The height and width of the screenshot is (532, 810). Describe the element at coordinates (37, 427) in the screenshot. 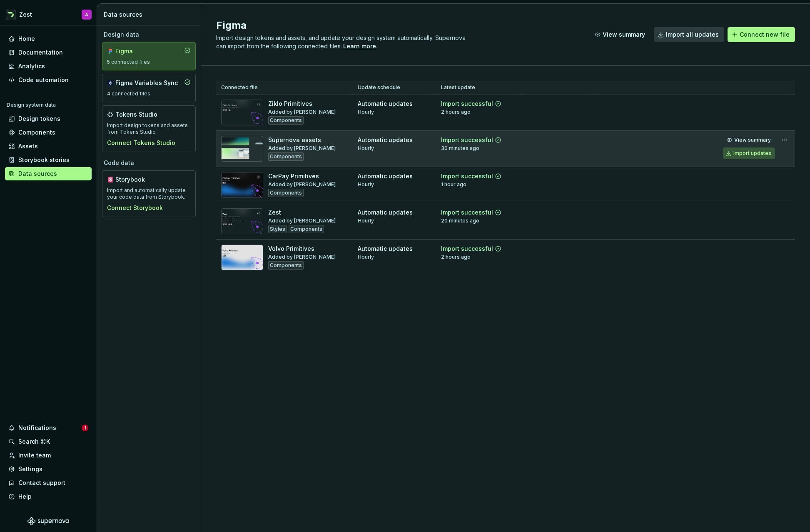

I see `div: Notifications` at that location.